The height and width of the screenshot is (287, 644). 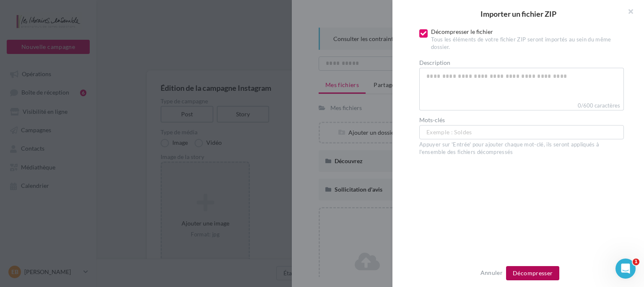 What do you see at coordinates (533, 274) in the screenshot?
I see `button: Décompresser` at bounding box center [533, 274].